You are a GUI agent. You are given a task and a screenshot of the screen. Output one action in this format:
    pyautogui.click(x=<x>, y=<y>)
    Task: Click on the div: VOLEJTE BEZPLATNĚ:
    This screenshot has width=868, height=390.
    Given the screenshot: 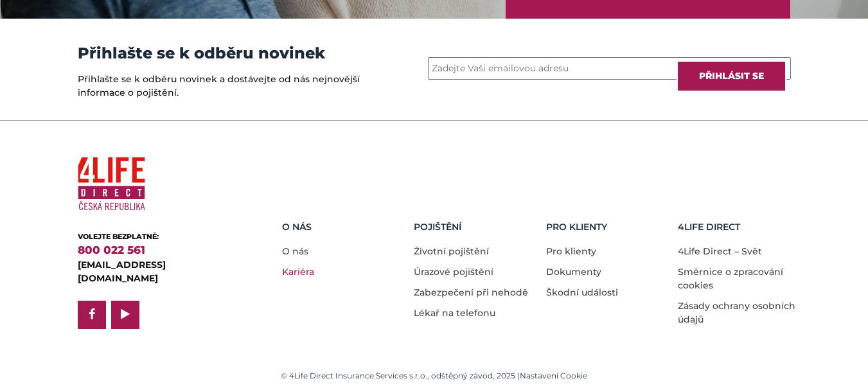 What is the action you would take?
    pyautogui.click(x=159, y=237)
    